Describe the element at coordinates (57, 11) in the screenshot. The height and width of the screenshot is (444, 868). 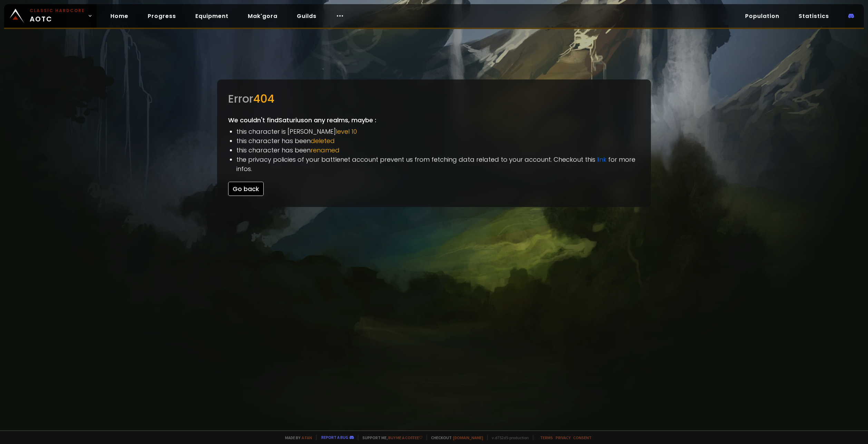
I see `small: Classic Hardcore` at that location.